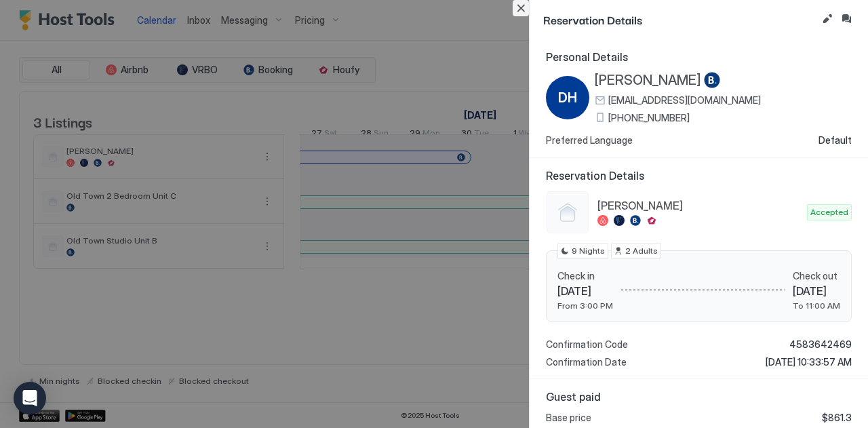 The height and width of the screenshot is (428, 868). Describe the element at coordinates (568, 418) in the screenshot. I see `span: Base price` at that location.